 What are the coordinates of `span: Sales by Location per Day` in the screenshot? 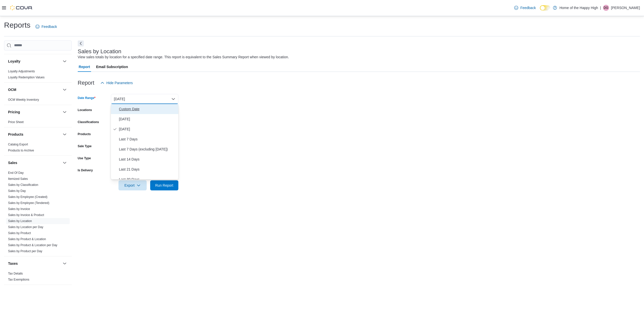 It's located at (26, 227).